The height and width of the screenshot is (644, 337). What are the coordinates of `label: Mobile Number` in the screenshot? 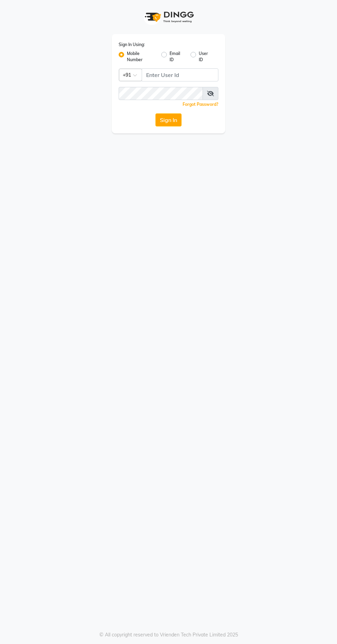 It's located at (142, 57).